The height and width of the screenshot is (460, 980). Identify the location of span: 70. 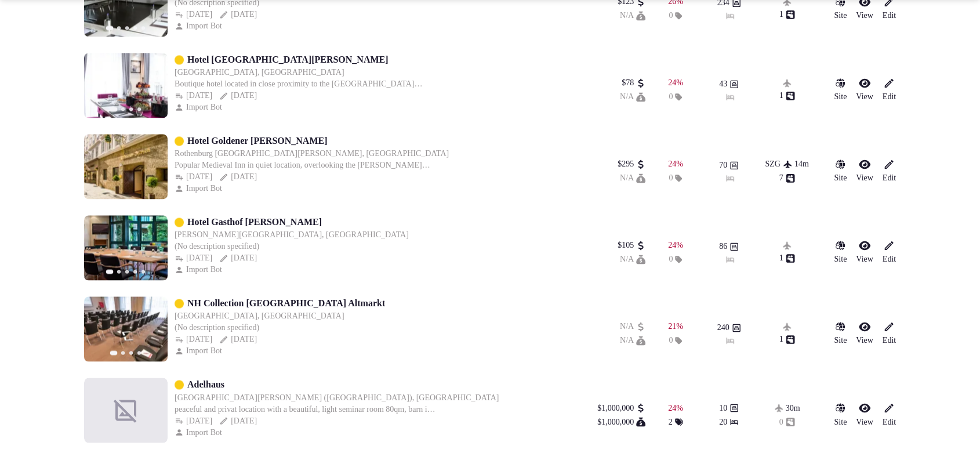
(723, 165).